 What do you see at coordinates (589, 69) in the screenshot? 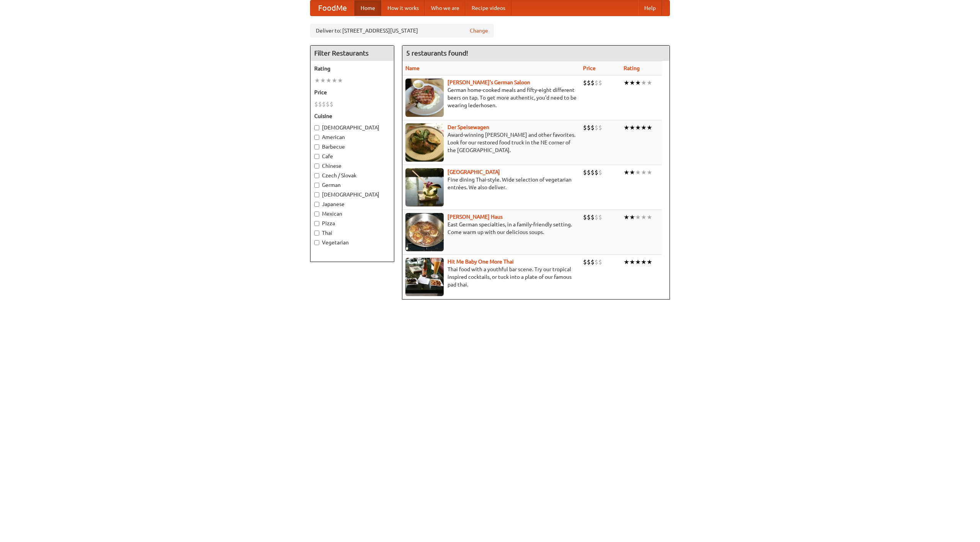
I see `a: Price` at bounding box center [589, 69].